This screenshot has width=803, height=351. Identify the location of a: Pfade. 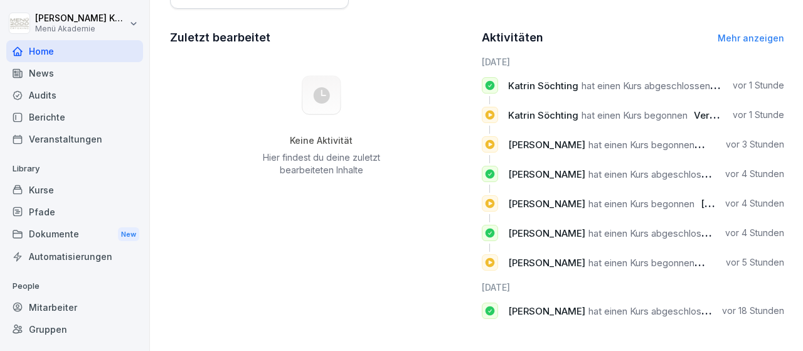
(75, 211).